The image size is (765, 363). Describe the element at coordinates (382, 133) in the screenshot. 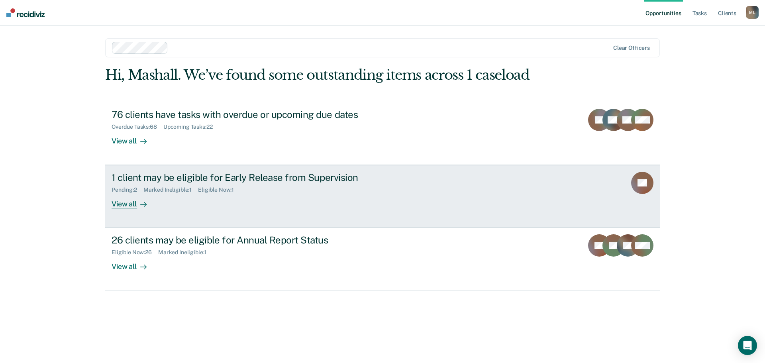

I see `a: 76 clients have tasks with overdue or upcoming due datesOverdue Tasks:68Upcoming Tasks:22View all` at that location.